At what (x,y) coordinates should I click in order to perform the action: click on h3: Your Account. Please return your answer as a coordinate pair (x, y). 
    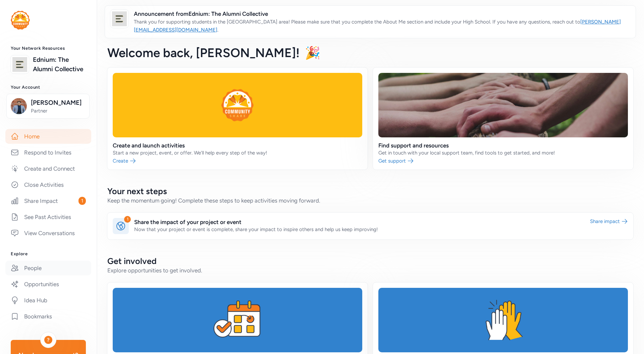
    Looking at the image, I should click on (48, 87).